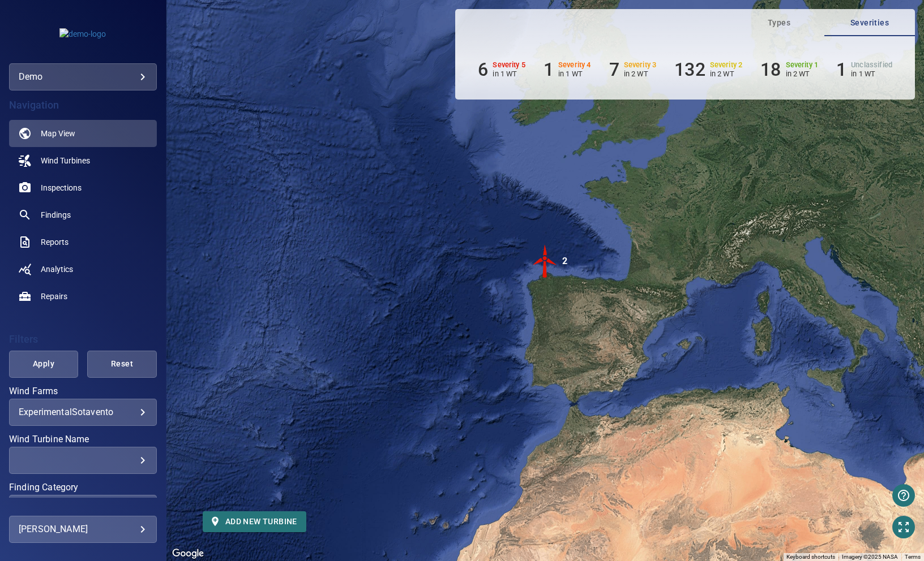 Image resolution: width=924 pixels, height=561 pixels. I want to click on a: findings noActive, so click(83, 215).